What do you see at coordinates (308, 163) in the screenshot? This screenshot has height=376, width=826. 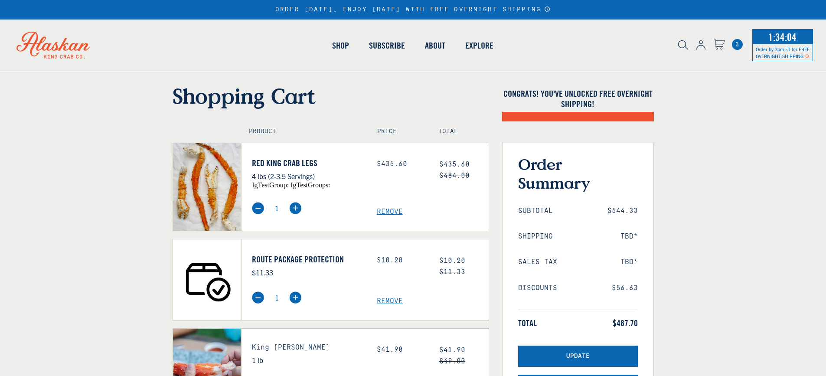 I see `a: Red King Crab Legs` at bounding box center [308, 163].